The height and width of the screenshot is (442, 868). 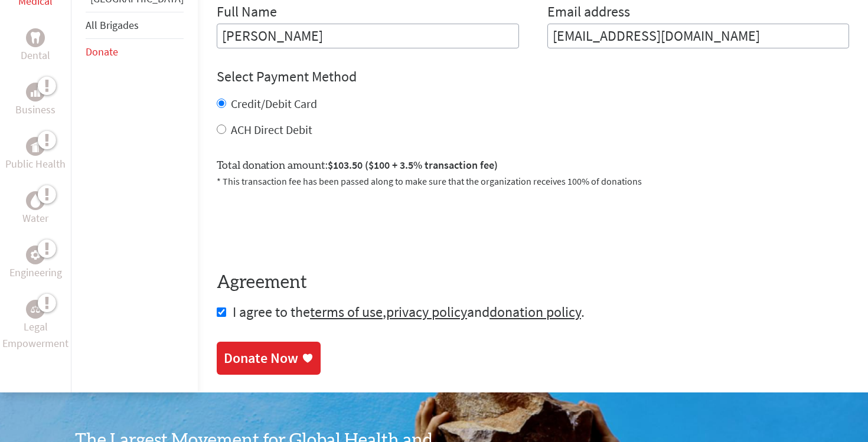 What do you see at coordinates (36, 164) in the screenshot?
I see `p: Public Health` at bounding box center [36, 164].